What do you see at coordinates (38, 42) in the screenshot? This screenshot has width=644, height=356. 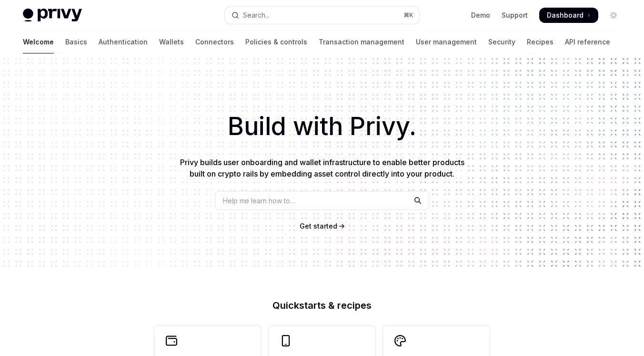 I see `a: Welcome` at bounding box center [38, 42].